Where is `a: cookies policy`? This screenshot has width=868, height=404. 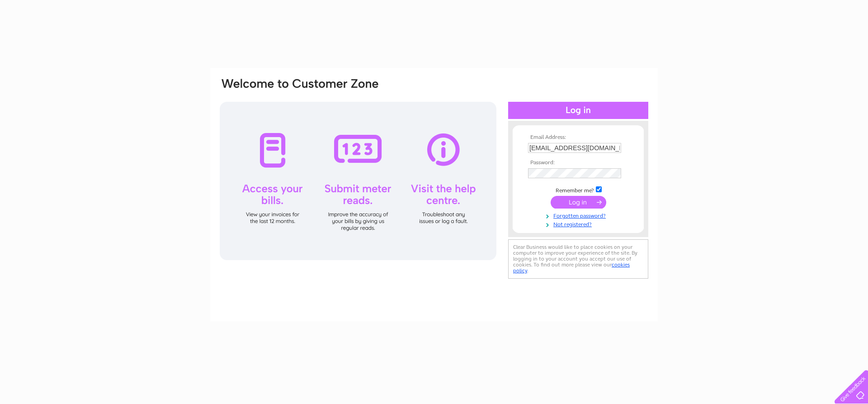 a: cookies policy is located at coordinates (571, 267).